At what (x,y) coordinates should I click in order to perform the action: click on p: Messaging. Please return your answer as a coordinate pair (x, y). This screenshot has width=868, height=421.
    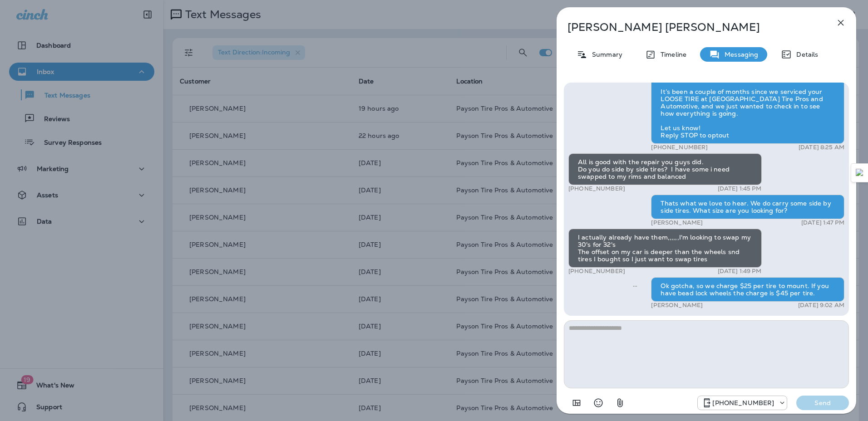
    Looking at the image, I should click on (739, 54).